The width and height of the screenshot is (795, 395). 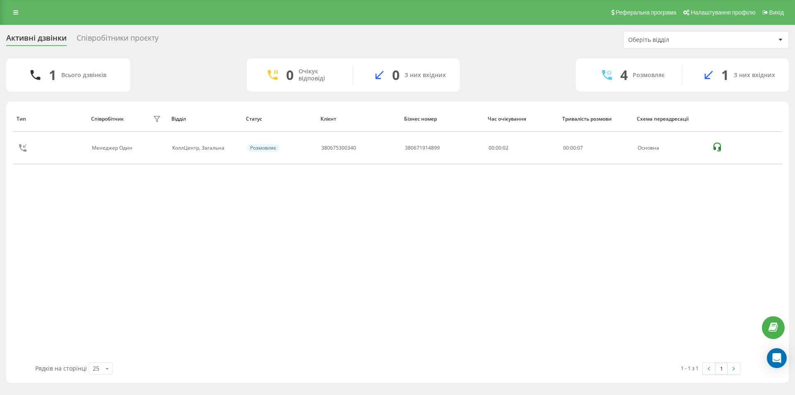 I want to click on div: Клієнт, so click(x=358, y=119).